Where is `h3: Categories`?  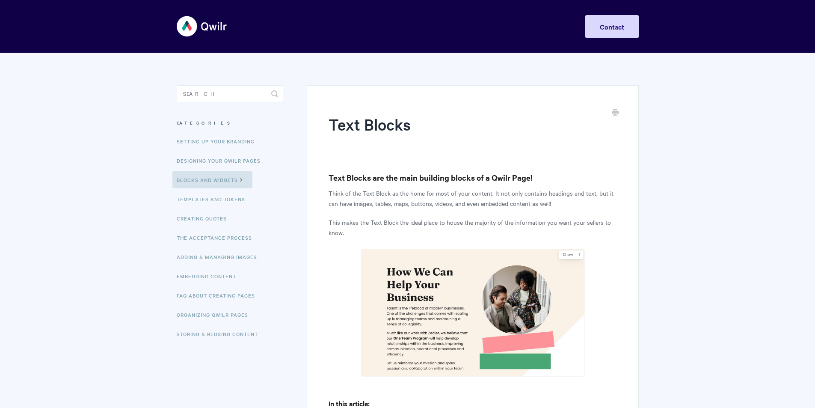 h3: Categories is located at coordinates (230, 123).